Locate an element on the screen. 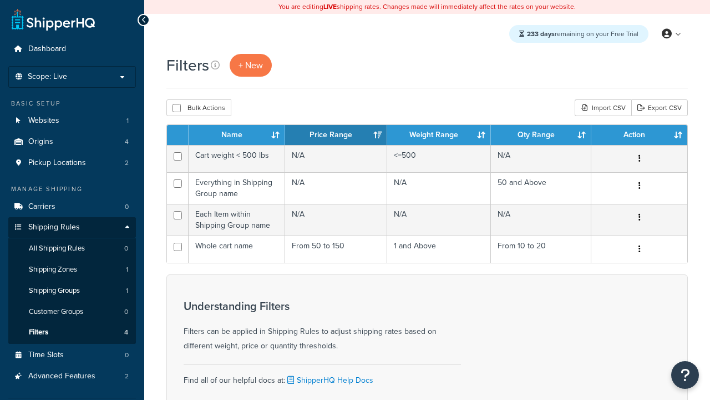 The width and height of the screenshot is (710, 400). td: Cart weight < 500 lbs is located at coordinates (237, 158).